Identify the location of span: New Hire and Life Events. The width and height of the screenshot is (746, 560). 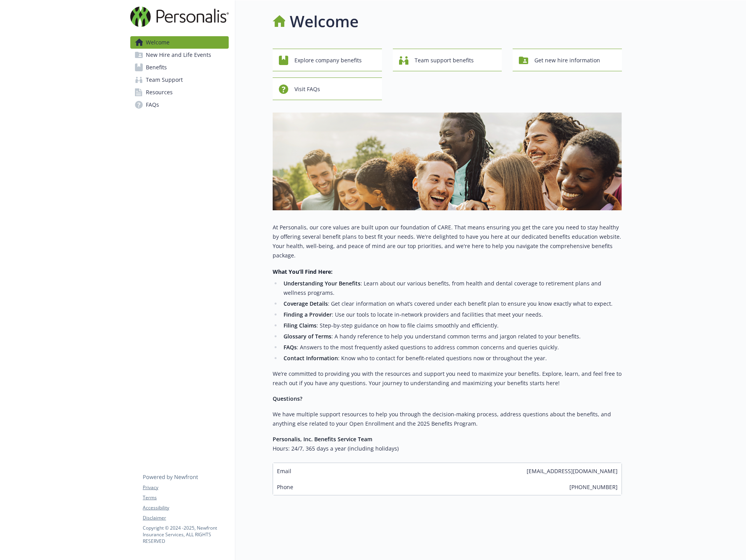
(178, 55).